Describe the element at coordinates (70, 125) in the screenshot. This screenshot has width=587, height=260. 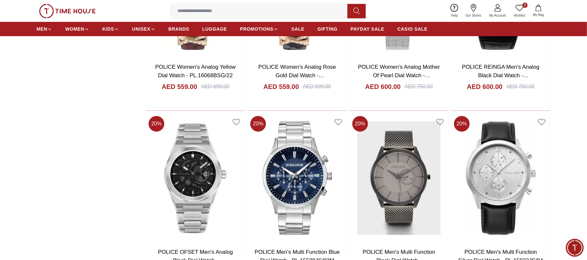
I see `span: Chat with us now` at that location.